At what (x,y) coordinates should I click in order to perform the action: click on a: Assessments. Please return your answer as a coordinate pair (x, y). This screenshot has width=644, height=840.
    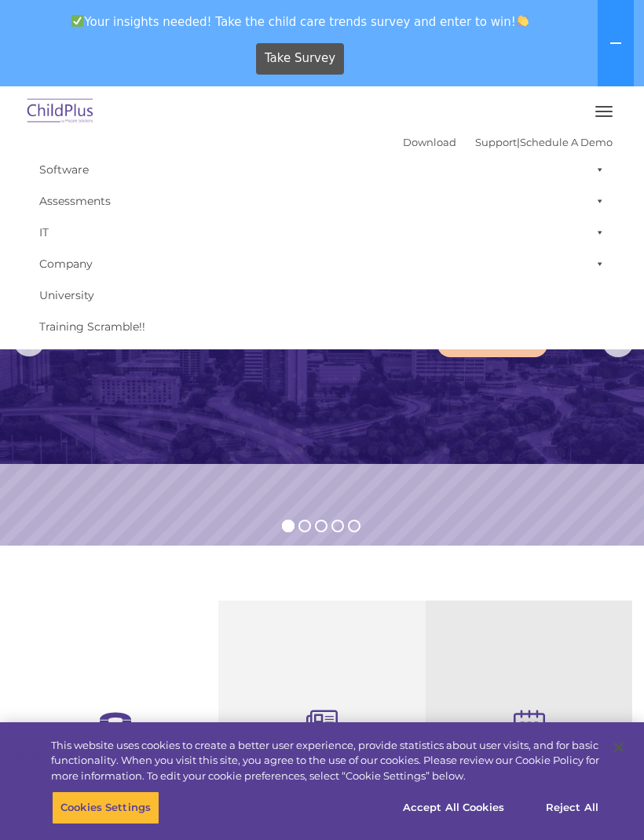
    Looking at the image, I should click on (322, 201).